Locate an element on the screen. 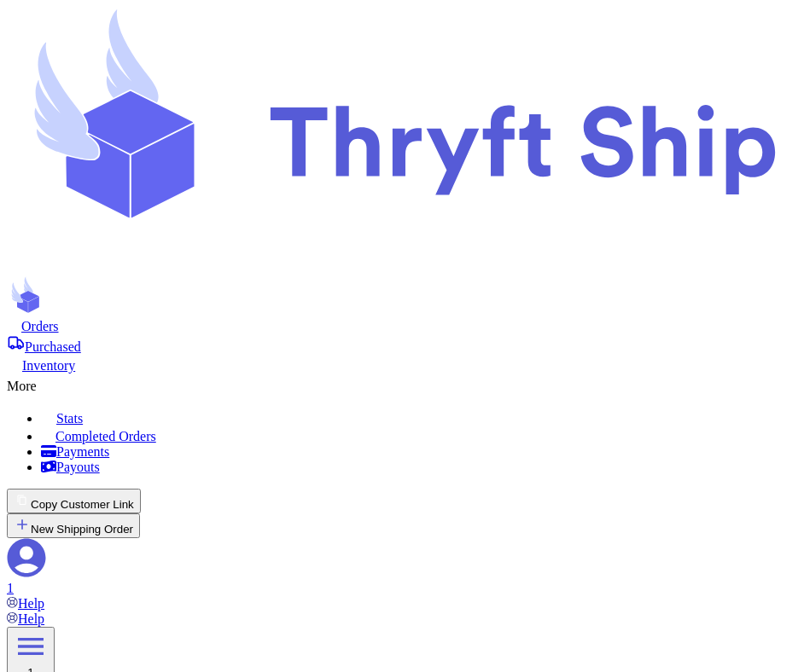 This screenshot has height=672, width=804. button: New Shipping Order is located at coordinates (74, 525).